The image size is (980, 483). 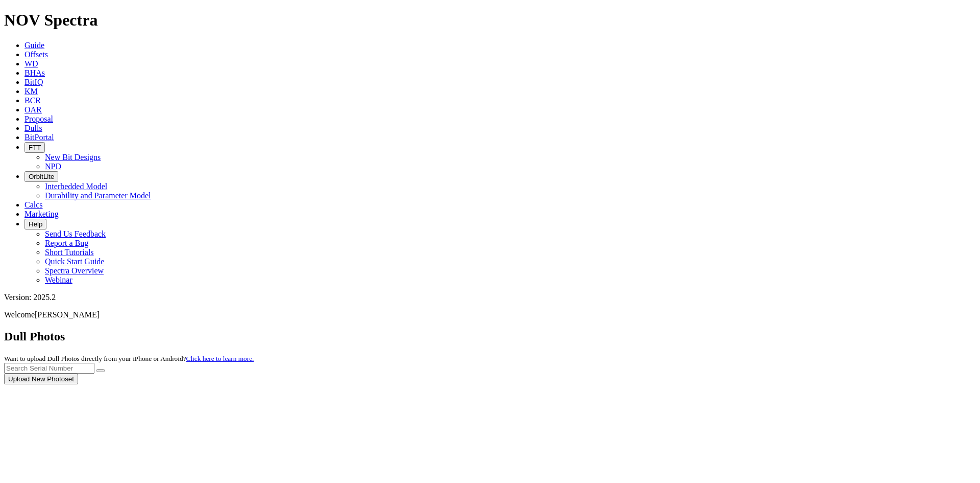 What do you see at coordinates (33, 205) in the screenshot?
I see `span: Calcs` at bounding box center [33, 205].